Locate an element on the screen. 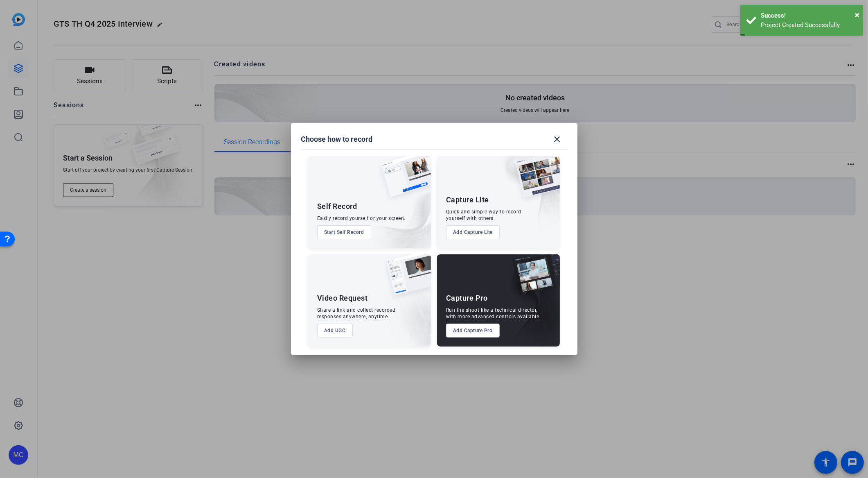 The width and height of the screenshot is (868, 478). mat-icon: close is located at coordinates (557, 139).